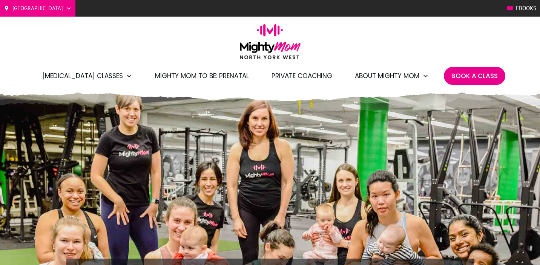 The image size is (540, 265). I want to click on span: Book A Class, so click(475, 76).